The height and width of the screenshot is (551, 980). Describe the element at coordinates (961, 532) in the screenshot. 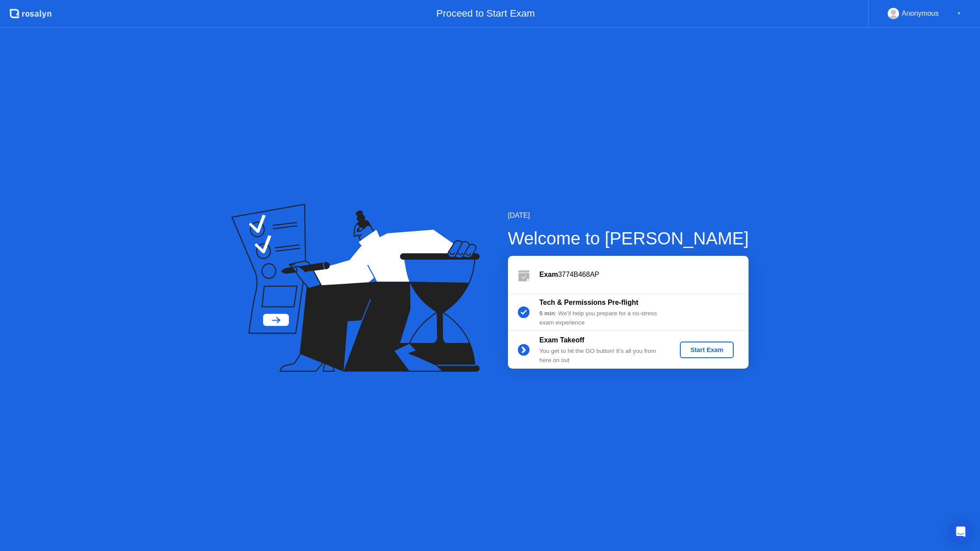

I see `div: Open Intercom Messenger` at that location.